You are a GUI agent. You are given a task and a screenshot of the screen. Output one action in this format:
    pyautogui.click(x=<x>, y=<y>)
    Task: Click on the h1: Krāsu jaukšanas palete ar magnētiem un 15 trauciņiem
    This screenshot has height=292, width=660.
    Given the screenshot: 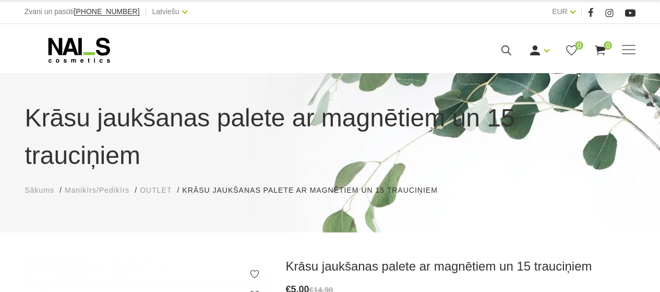 What is the action you would take?
    pyautogui.click(x=330, y=137)
    